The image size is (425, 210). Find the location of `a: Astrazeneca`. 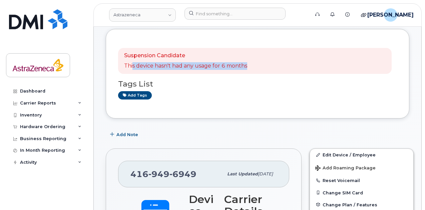

a: Astrazeneca is located at coordinates (142, 15).